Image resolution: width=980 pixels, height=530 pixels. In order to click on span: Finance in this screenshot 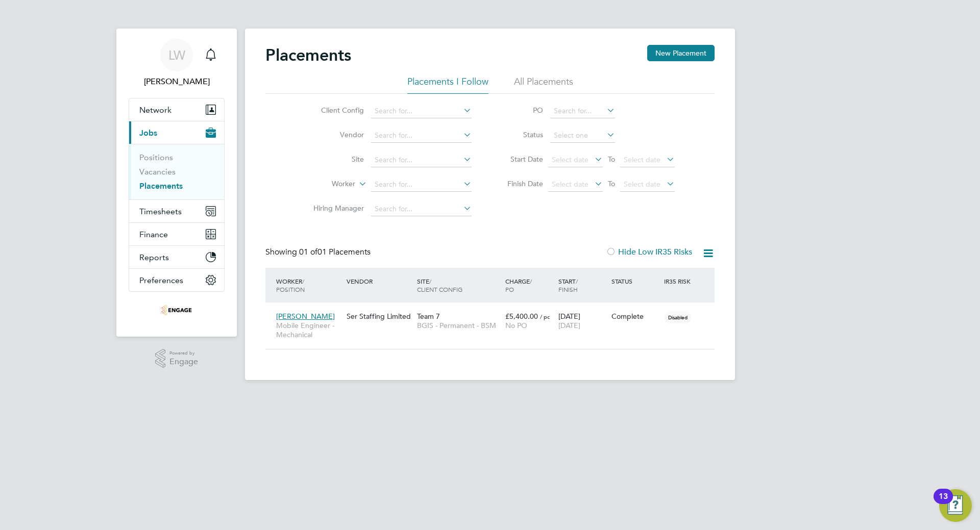, I will do `click(153, 234)`.